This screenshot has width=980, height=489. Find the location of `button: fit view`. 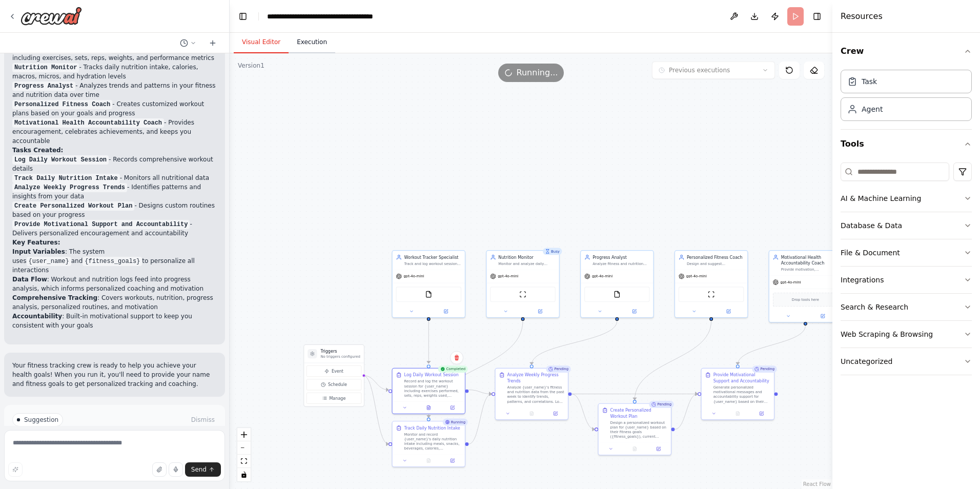

button: fit view is located at coordinates (244, 462).